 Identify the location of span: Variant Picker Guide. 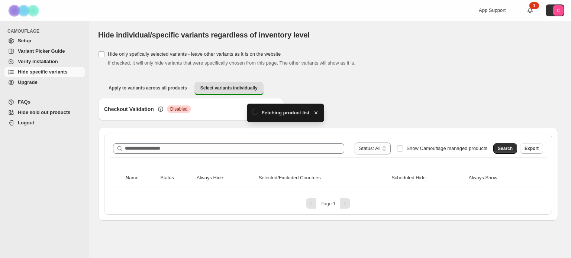
(41, 51).